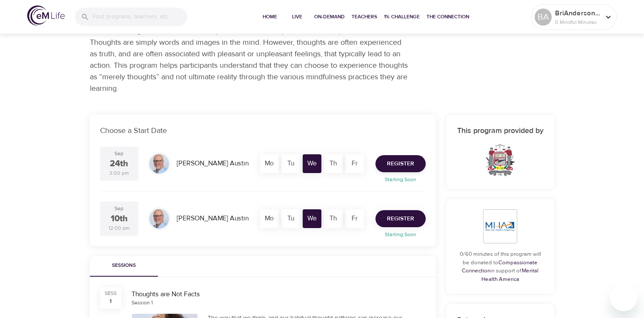 Image resolution: width=644 pixels, height=318 pixels. I want to click on div: 1, so click(110, 301).